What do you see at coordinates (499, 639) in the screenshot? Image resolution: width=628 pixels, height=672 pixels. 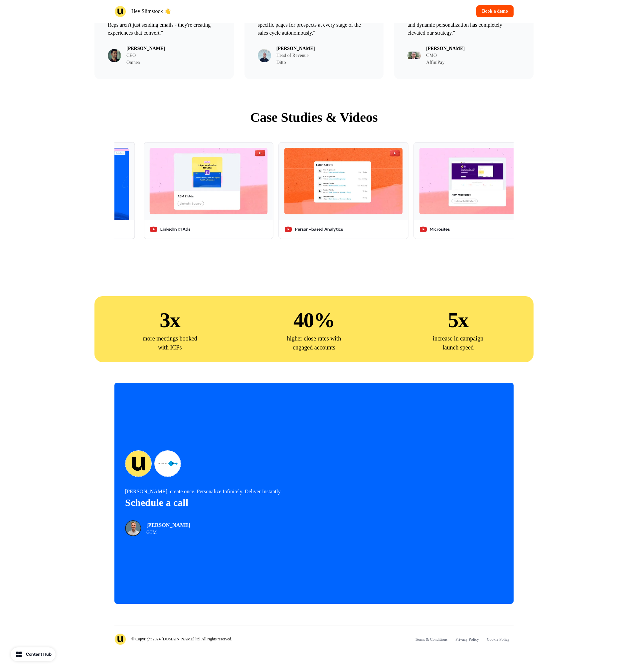 I see `a: Cookie Policy` at bounding box center [499, 639].